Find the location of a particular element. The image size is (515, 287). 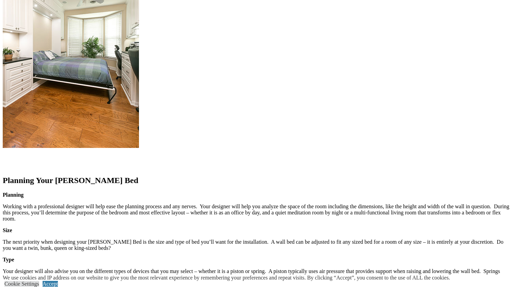

strong: Size is located at coordinates (7, 230).